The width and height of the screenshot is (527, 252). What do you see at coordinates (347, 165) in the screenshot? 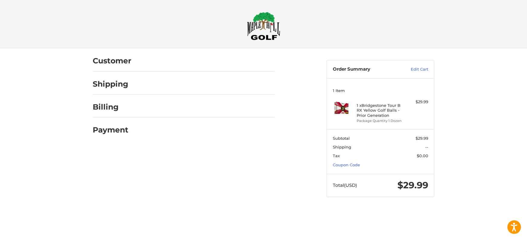
I see `a: Coupon Code` at bounding box center [347, 165].